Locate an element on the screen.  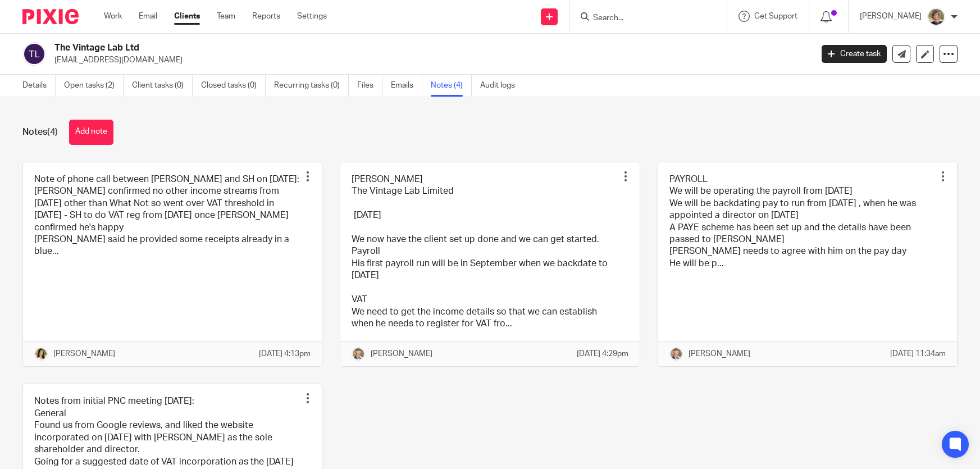
img: svg%3E is located at coordinates (34, 54).